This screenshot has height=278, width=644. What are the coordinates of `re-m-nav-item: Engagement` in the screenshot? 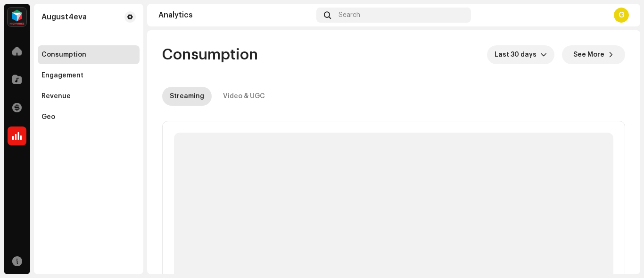 It's located at (89, 75).